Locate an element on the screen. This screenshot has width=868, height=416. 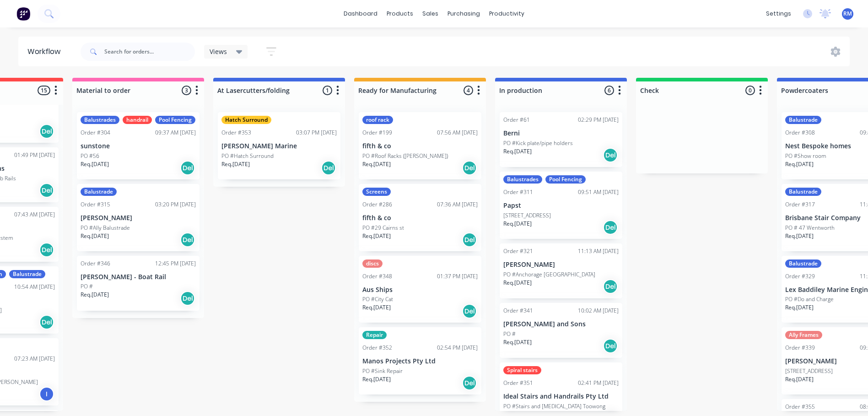
div: Order #352 is located at coordinates (377, 347).